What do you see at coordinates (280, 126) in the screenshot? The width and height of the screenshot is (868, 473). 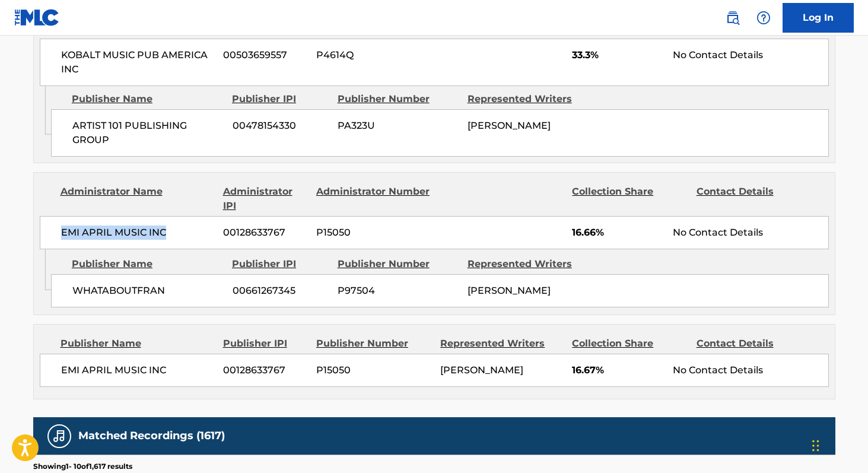 I see `span: 00478154330` at bounding box center [280, 126].